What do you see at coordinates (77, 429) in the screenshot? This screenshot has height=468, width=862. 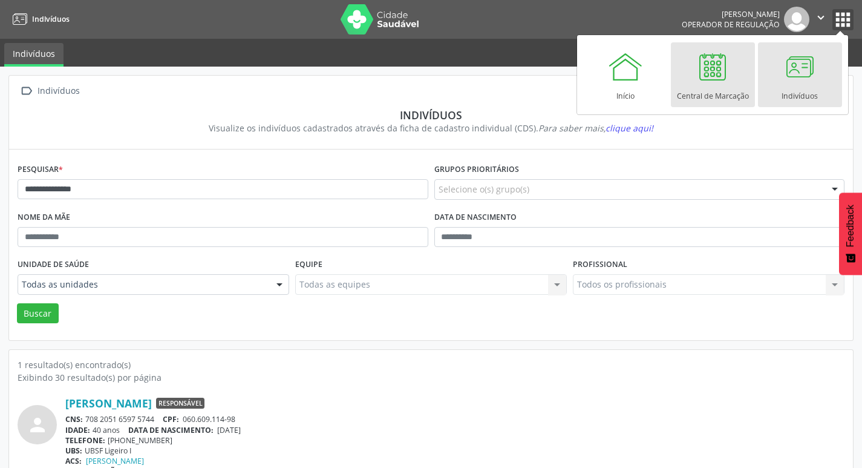 I see `span: IDADE:` at bounding box center [77, 429].